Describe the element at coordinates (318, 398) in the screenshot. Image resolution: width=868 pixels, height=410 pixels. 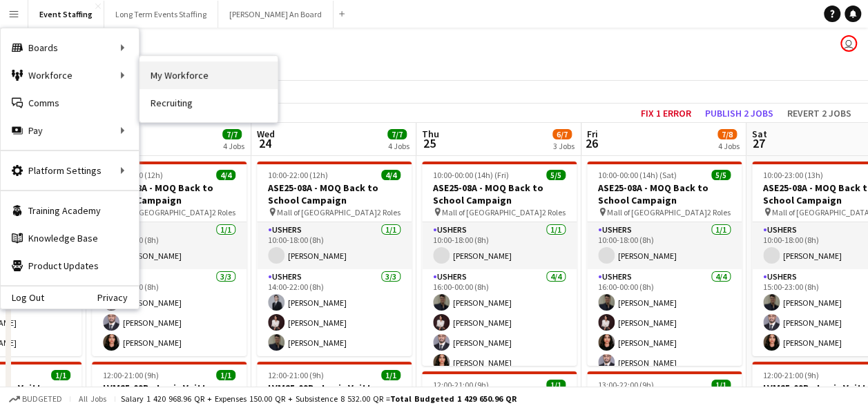
I see `div: Salary 1 420 968.96 QR + Expenses 150.00 QR + Subsistence 8 532.00 QR =` at that location.